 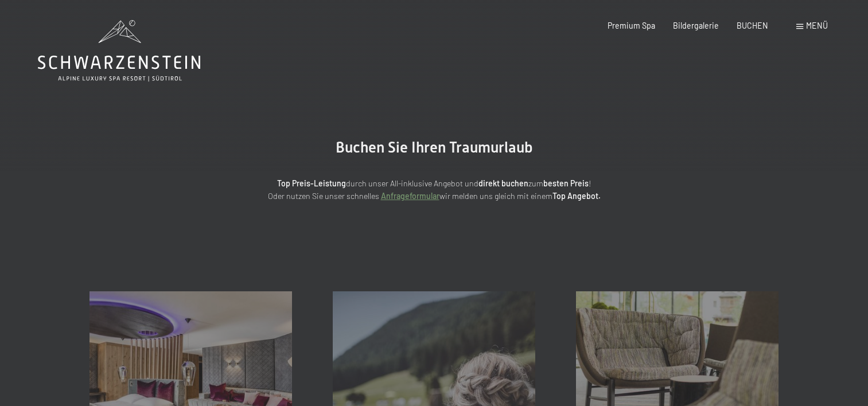 I want to click on span: Premium Spa, so click(x=631, y=25).